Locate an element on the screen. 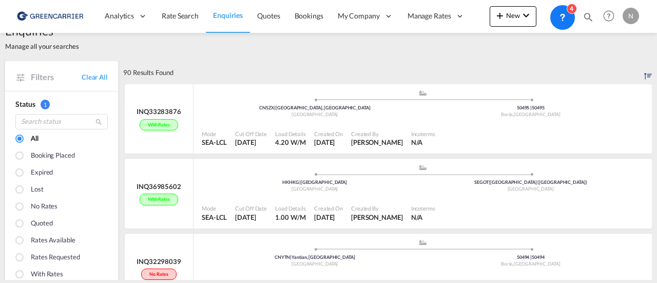 The width and height of the screenshot is (657, 283). span: Help is located at coordinates (609, 16).